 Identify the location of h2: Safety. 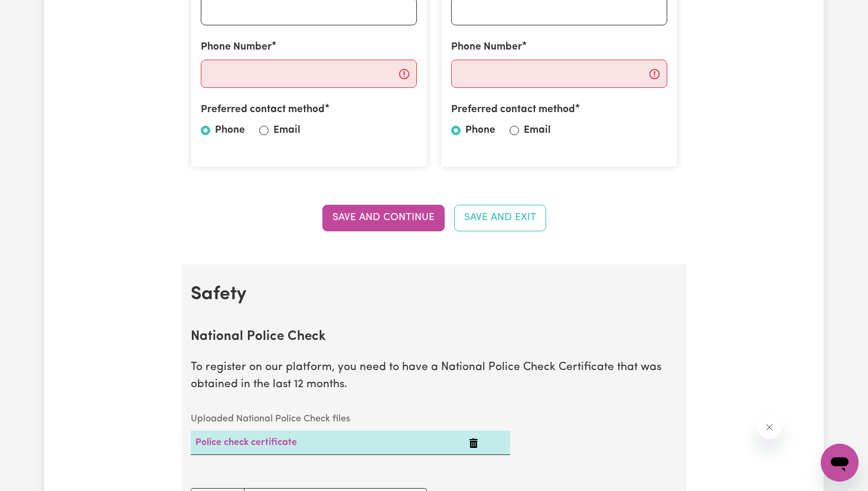
(434, 295).